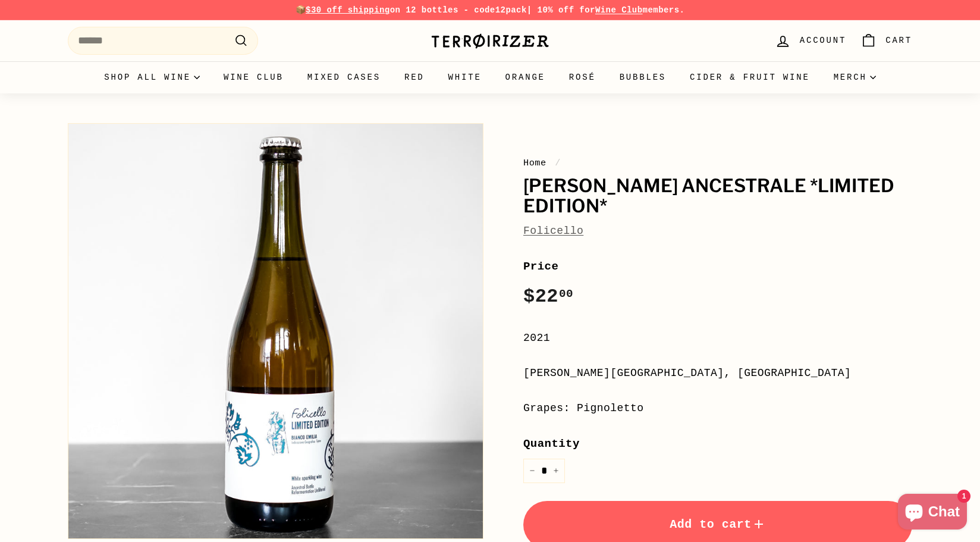  Describe the element at coordinates (556, 470) in the screenshot. I see `button: Increase item quantity by one` at that location.